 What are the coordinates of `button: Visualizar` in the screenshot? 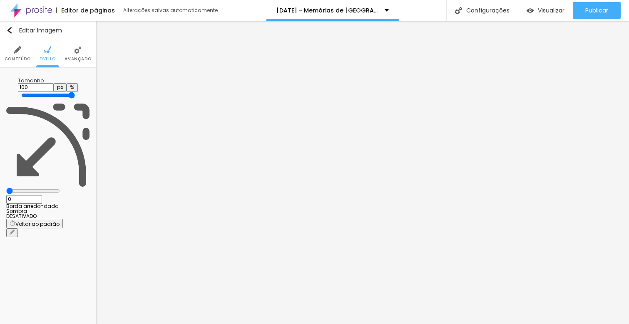 It's located at (546, 10).